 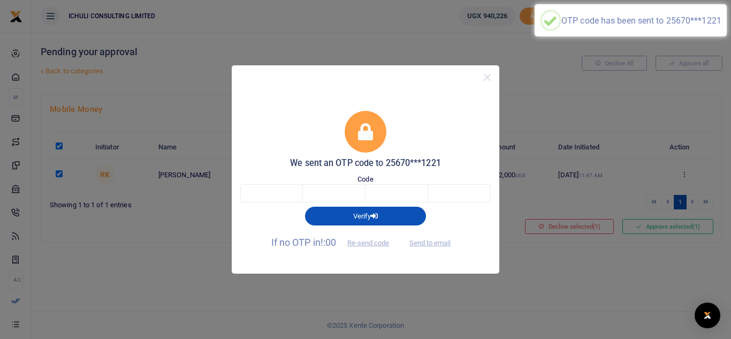 I want to click on span: If no OTP in, so click(x=335, y=242).